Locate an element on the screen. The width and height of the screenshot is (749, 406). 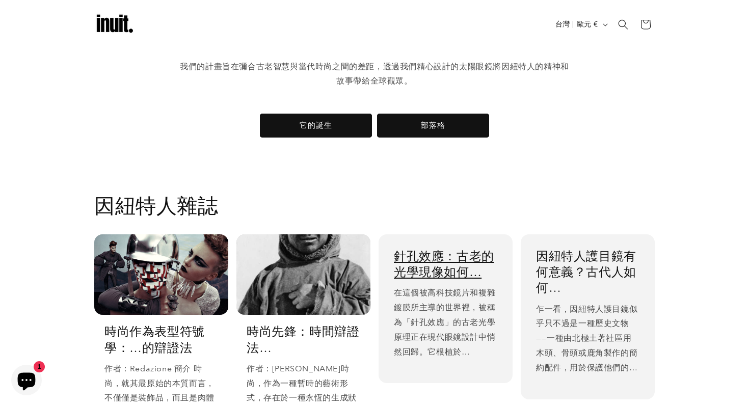
a: 時尚作為表型符號學：…的辯證法 is located at coordinates (161, 339).